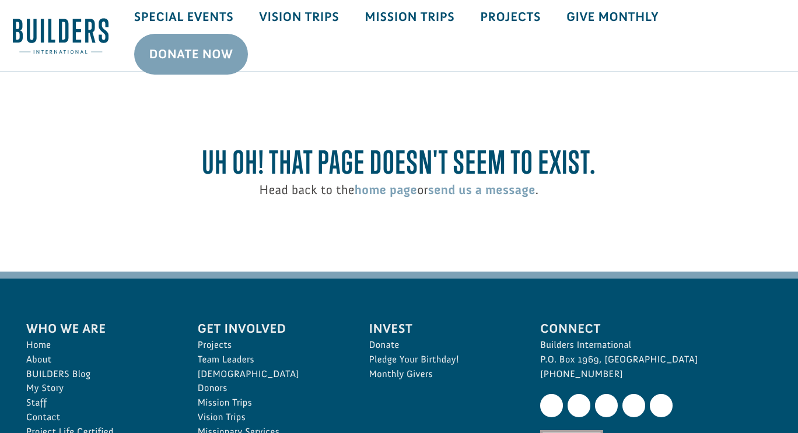 Image resolution: width=798 pixels, height=433 pixels. Describe the element at coordinates (99, 417) in the screenshot. I see `a: Contact` at that location.